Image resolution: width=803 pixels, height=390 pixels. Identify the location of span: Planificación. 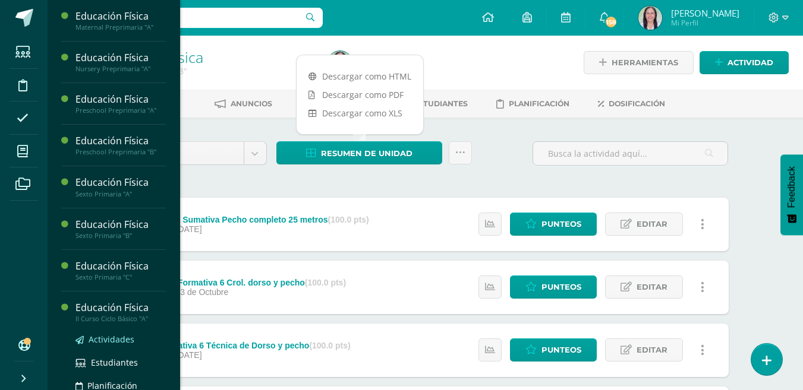
(539, 103).